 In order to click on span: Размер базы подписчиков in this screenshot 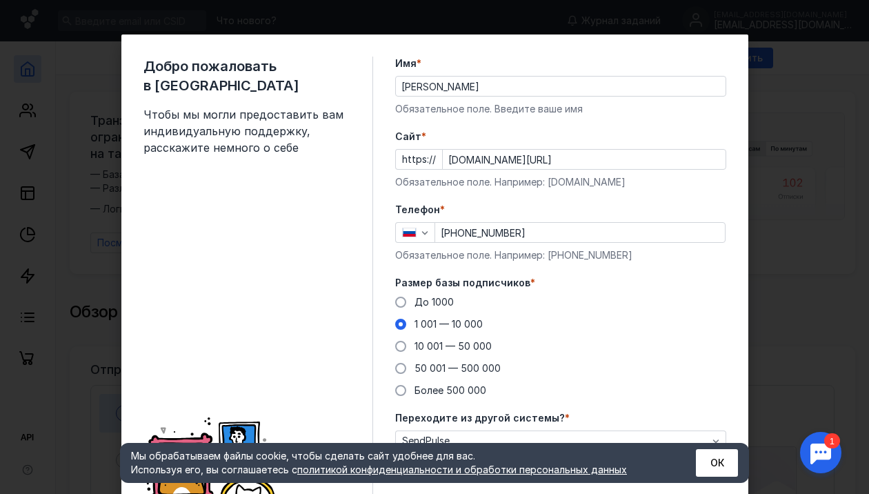, I will do `click(463, 283)`.